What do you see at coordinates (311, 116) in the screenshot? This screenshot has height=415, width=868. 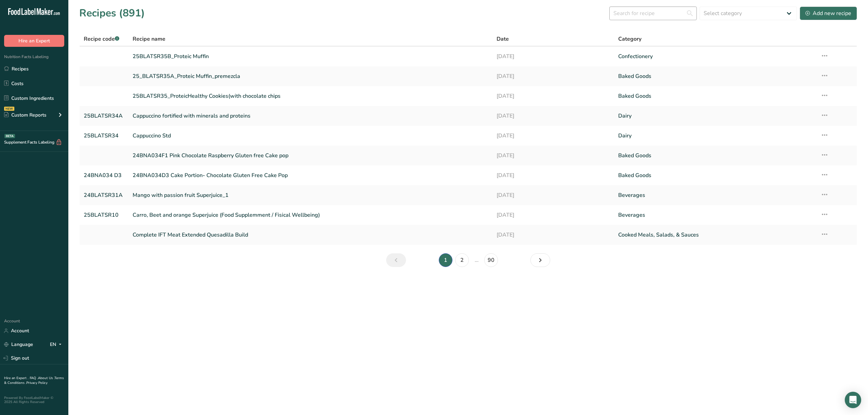 I see `a: Cappuccino fortified with minerals and proteins` at bounding box center [311, 116].